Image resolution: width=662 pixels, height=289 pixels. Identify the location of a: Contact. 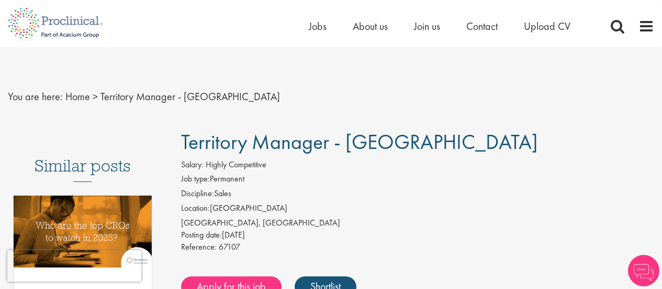
(482, 26).